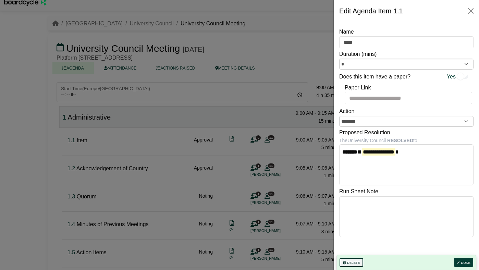 The height and width of the screenshot is (270, 479). Describe the element at coordinates (371, 11) in the screenshot. I see `div: Edit Agenda Item 1.1` at that location.